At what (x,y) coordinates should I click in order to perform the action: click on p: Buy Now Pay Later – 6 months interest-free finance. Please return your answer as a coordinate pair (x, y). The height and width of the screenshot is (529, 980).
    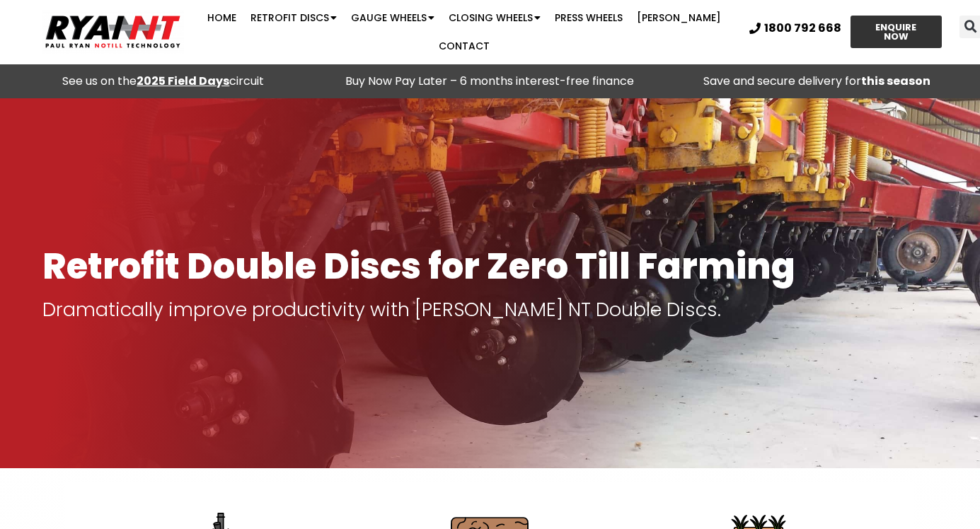
    Looking at the image, I should click on (491, 82).